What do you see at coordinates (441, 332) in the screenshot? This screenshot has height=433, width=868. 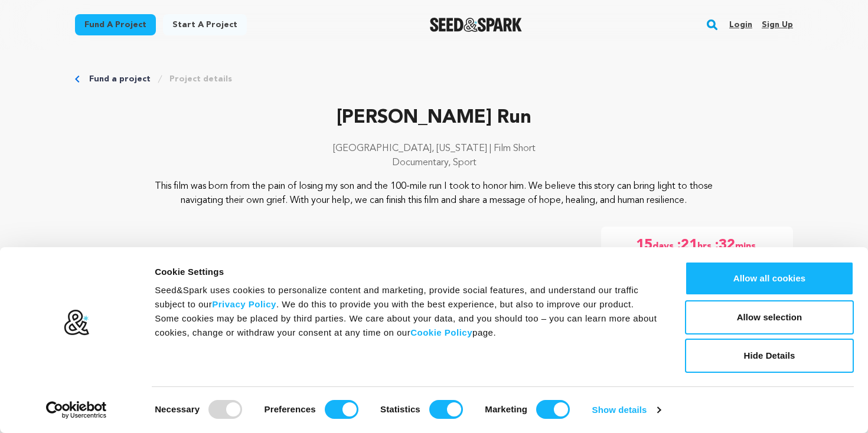 I see `a: Cookie Policy` at bounding box center [441, 332].